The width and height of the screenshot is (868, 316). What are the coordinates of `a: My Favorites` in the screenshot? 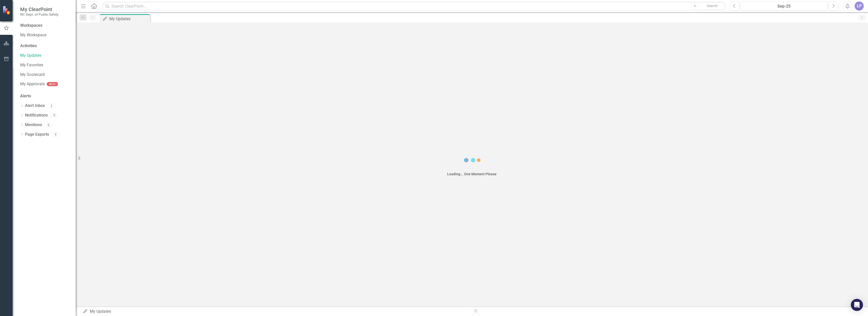 It's located at (45, 65).